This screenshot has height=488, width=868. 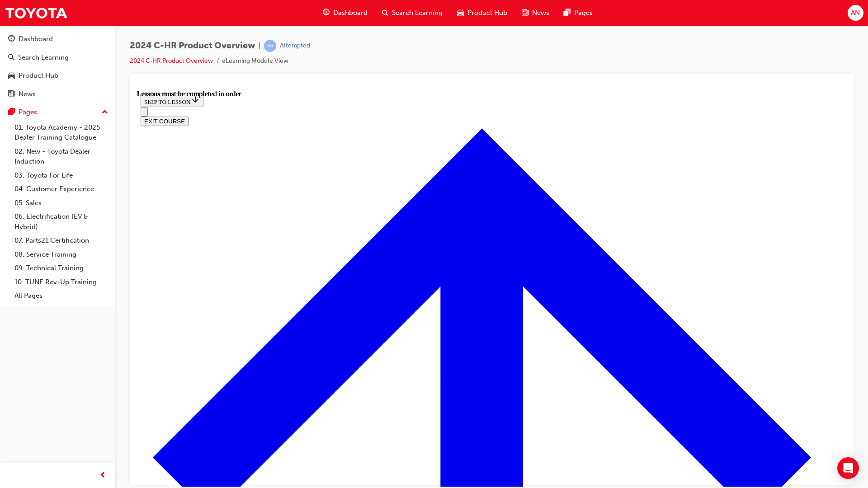 I want to click on span: Search Learning, so click(x=418, y=12).